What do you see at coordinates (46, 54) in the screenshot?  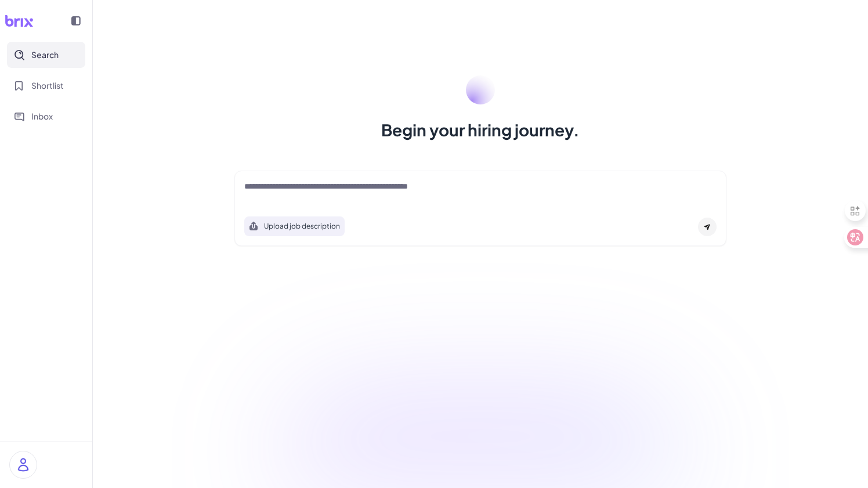 I see `button: Search` at bounding box center [46, 54].